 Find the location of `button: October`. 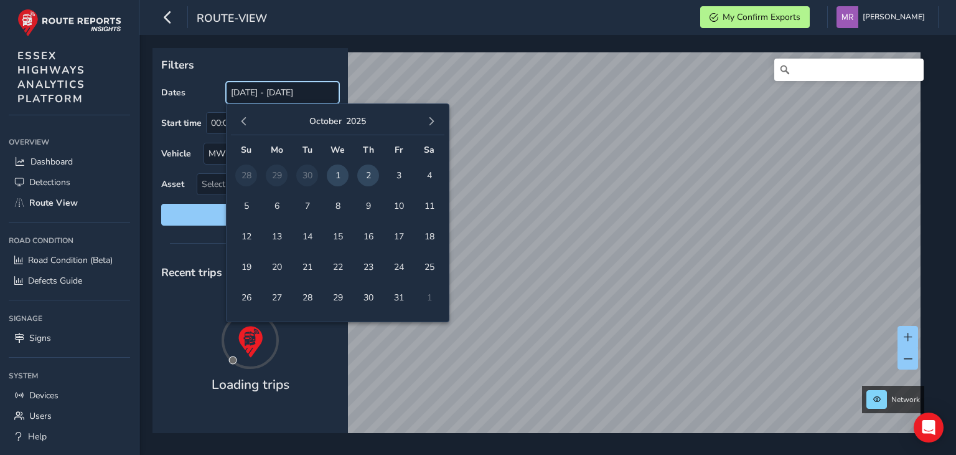

button: October is located at coordinates (326, 121).